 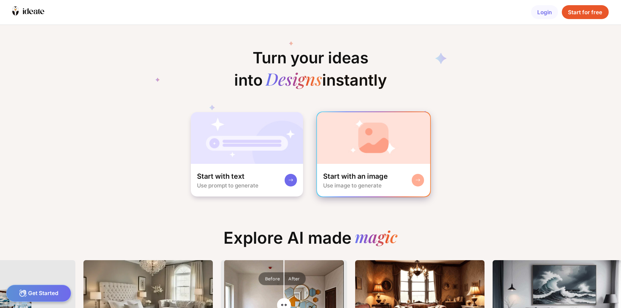 I want to click on div: Start with an image, so click(x=355, y=176).